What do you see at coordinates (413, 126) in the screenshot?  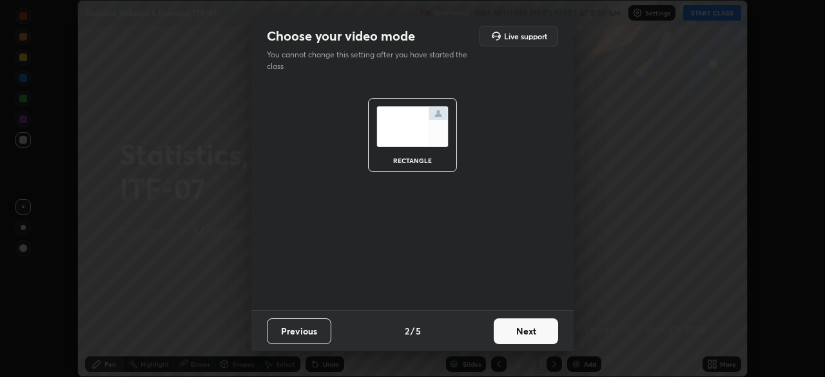 I see `img: normalScreenIcon.ae25ed63.svg` at bounding box center [413, 126].